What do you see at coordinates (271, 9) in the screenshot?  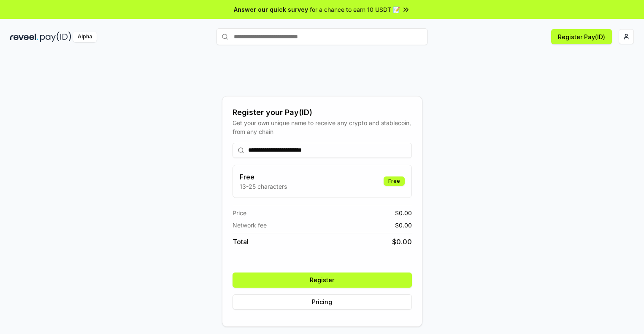 I see `span: Answer our quick survey` at bounding box center [271, 9].